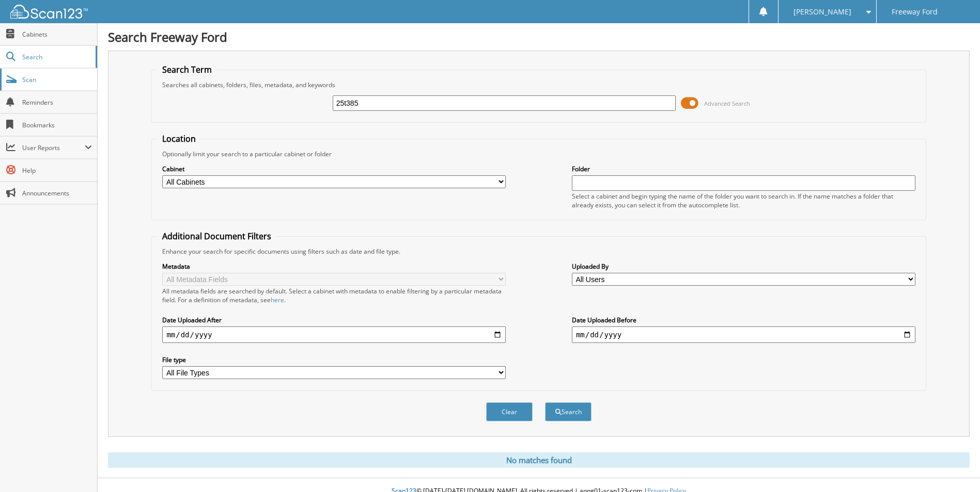 This screenshot has height=492, width=980. What do you see at coordinates (743, 320) in the screenshot?
I see `label: Date Uploaded Before` at bounding box center [743, 320].